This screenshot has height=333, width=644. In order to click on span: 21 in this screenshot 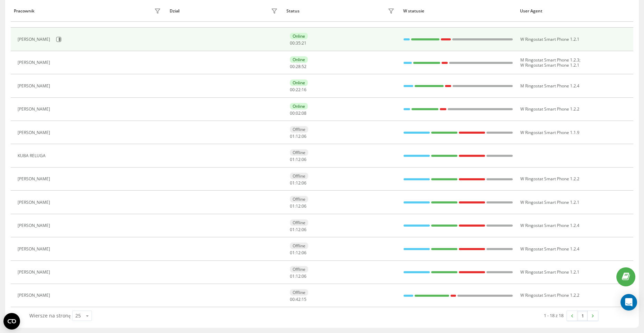, I will do `click(304, 43)`.